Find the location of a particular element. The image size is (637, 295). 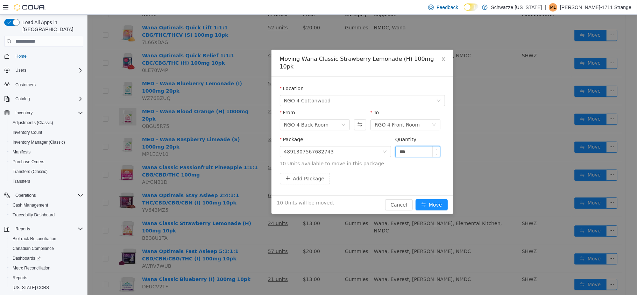

a: Customers is located at coordinates (26, 85).